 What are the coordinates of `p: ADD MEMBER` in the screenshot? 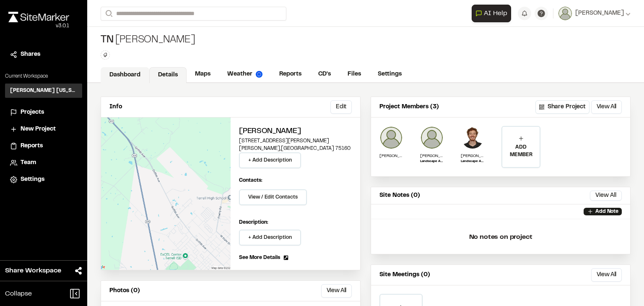 It's located at (521, 151).